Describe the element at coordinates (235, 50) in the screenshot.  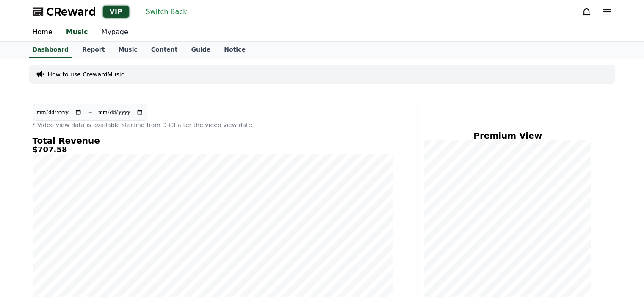
I see `a: Notice` at that location.